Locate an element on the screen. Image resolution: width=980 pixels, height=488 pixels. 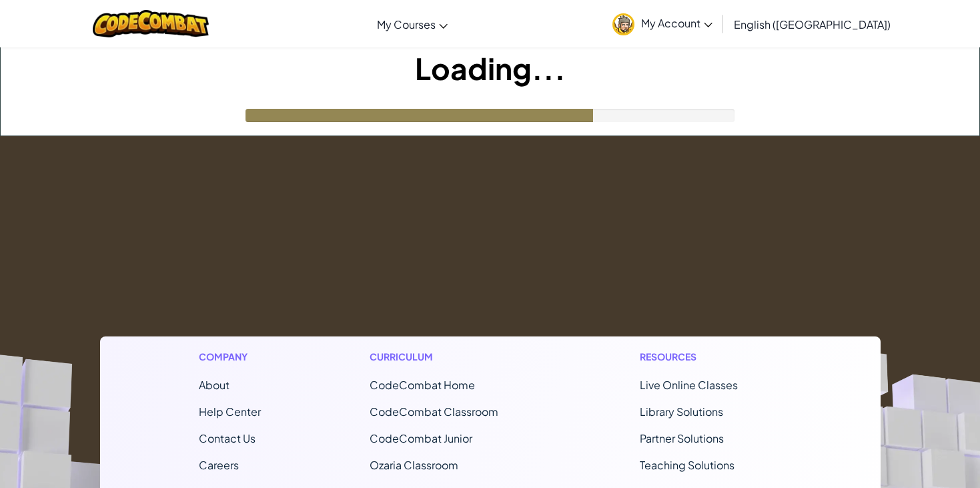
a: CodeCombat logo is located at coordinates (151, 23).